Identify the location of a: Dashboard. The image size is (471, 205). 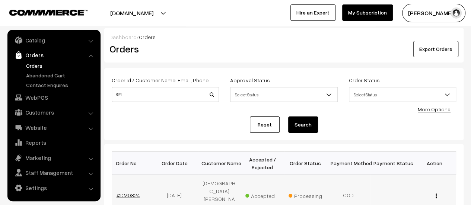
(123, 37).